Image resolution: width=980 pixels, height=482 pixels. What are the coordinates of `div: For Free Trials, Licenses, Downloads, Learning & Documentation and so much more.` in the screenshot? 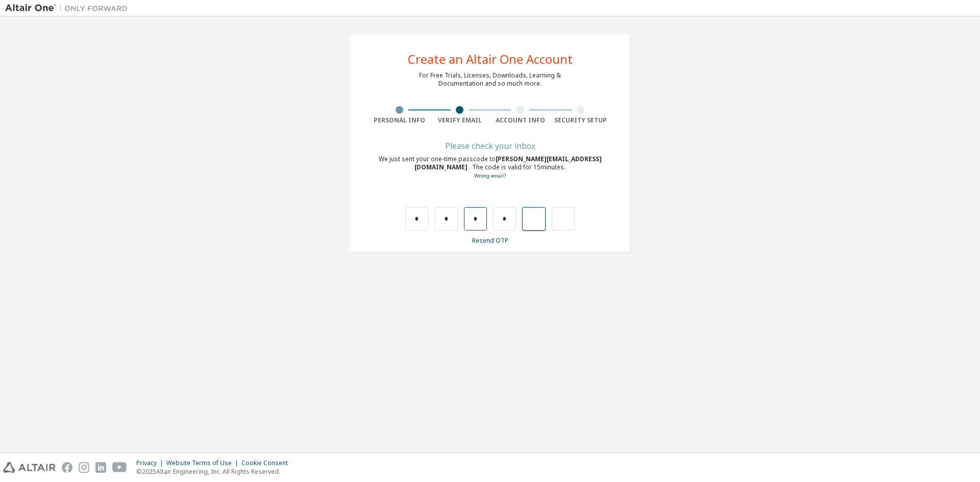 It's located at (490, 79).